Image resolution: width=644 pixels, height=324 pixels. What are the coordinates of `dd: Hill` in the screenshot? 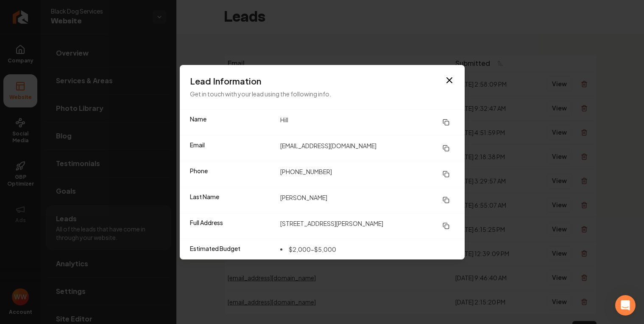 It's located at (367, 122).